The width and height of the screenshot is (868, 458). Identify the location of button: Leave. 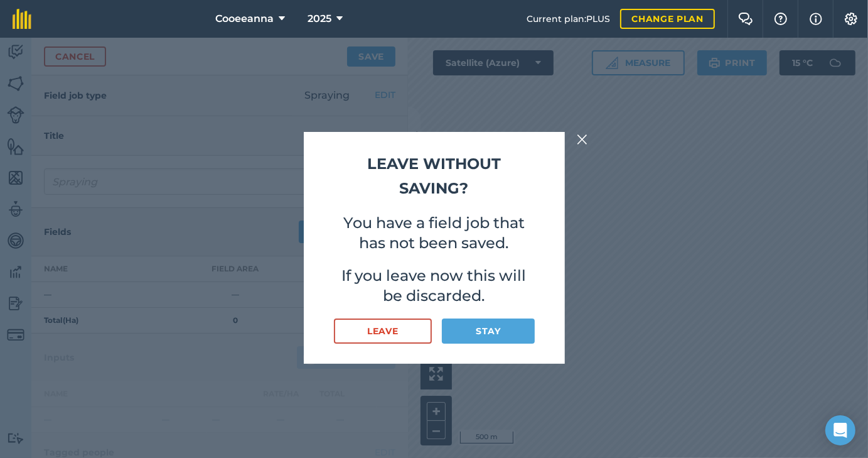
(383, 331).